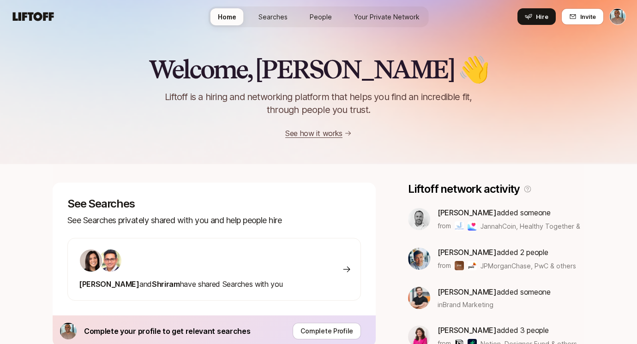 The height and width of the screenshot is (344, 637). I want to click on span: Hire, so click(542, 17).